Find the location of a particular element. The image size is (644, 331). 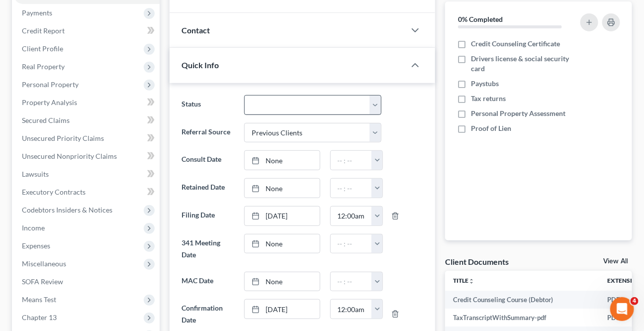

span: Credit Counseling Certificate is located at coordinates (516, 44).